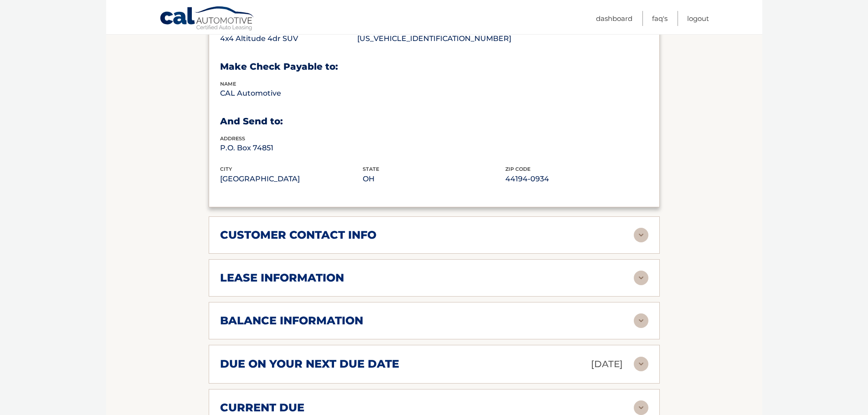 Image resolution: width=868 pixels, height=415 pixels. Describe the element at coordinates (291, 94) in the screenshot. I see `p: CAL Automotive` at that location.